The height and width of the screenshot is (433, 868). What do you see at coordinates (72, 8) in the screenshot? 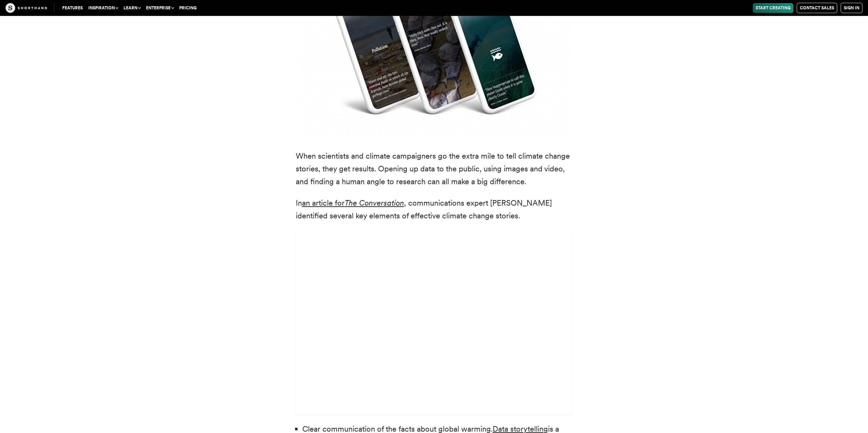
I see `a: Features` at bounding box center [72, 8].